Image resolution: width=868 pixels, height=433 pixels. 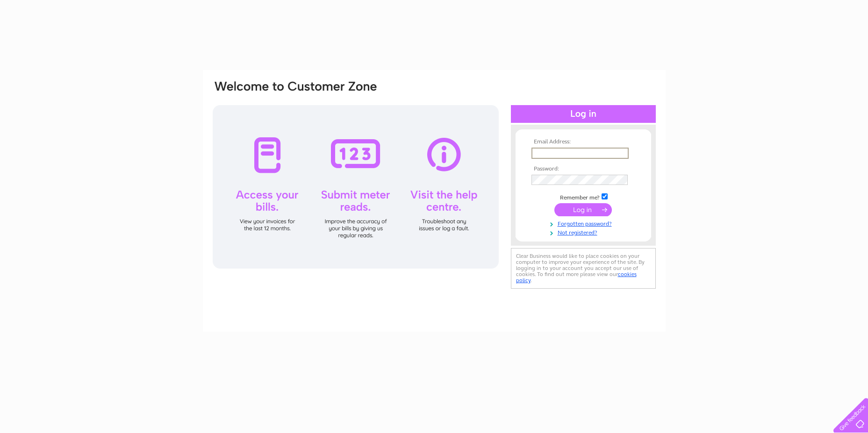 I want to click on input: Submit, so click(x=583, y=210).